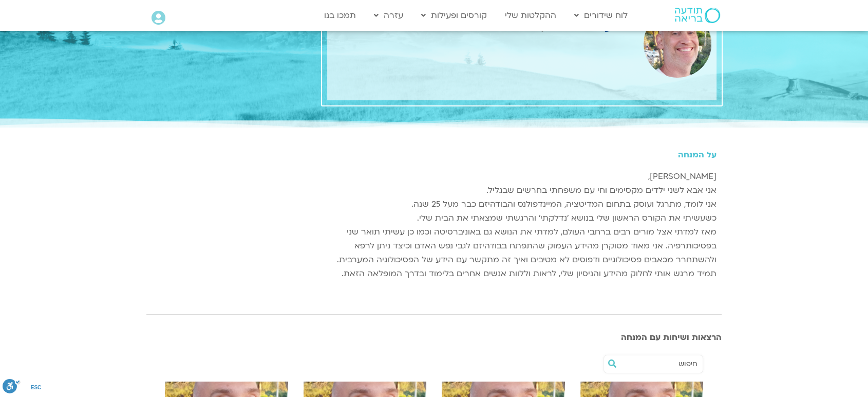 This screenshot has height=397, width=868. I want to click on div: אני לומד, מתרגל ועוסק בתחום המדיטציה, המיינדפולנס והבודהיזם כבר מעל 25 שנה., so click(522, 204).